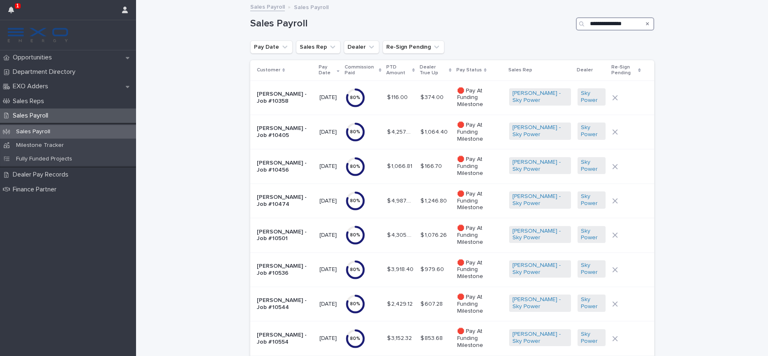 The width and height of the screenshot is (768, 356). Describe the element at coordinates (38, 35) in the screenshot. I see `img: FKS5r6ZBThi8E5hshIGi` at that location.